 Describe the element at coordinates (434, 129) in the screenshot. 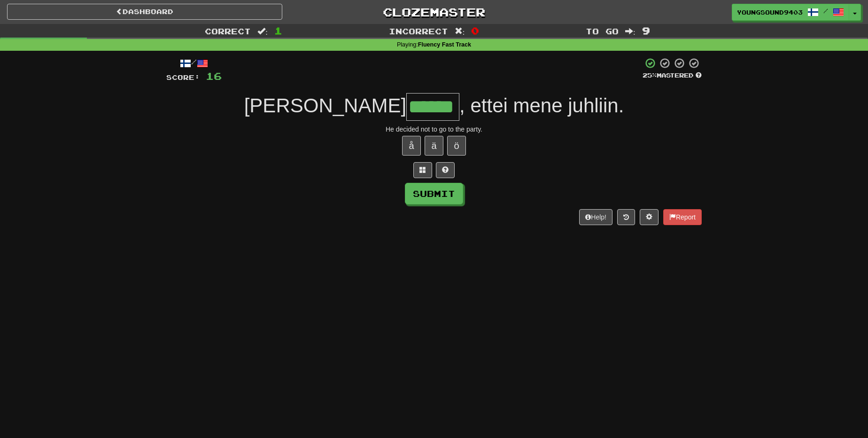

I see `div: He decided not to go to the party.` at that location.